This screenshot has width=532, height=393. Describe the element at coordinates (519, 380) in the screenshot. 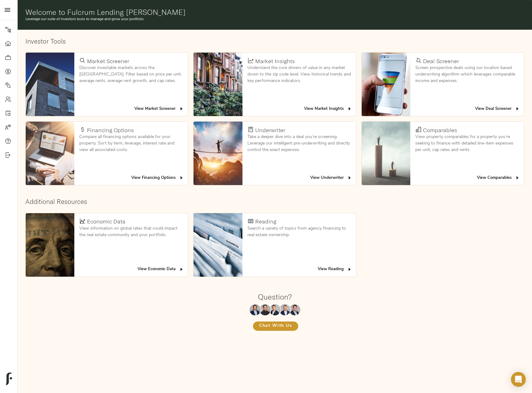

I see `div: Open Intercom Messenger` at that location.